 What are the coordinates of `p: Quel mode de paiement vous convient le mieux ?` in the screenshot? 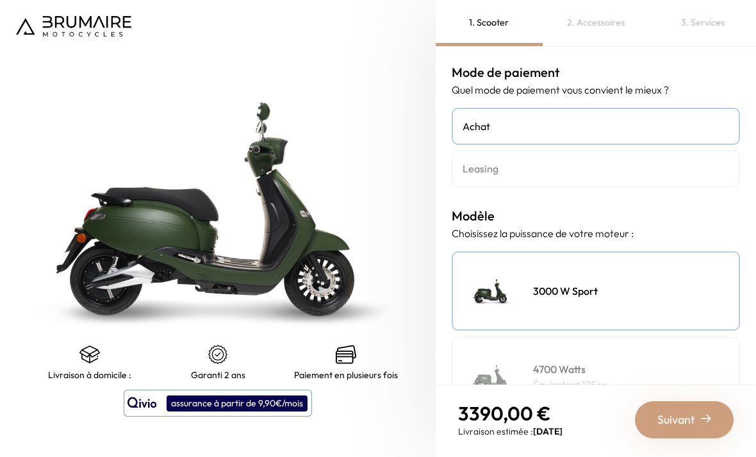 It's located at (596, 90).